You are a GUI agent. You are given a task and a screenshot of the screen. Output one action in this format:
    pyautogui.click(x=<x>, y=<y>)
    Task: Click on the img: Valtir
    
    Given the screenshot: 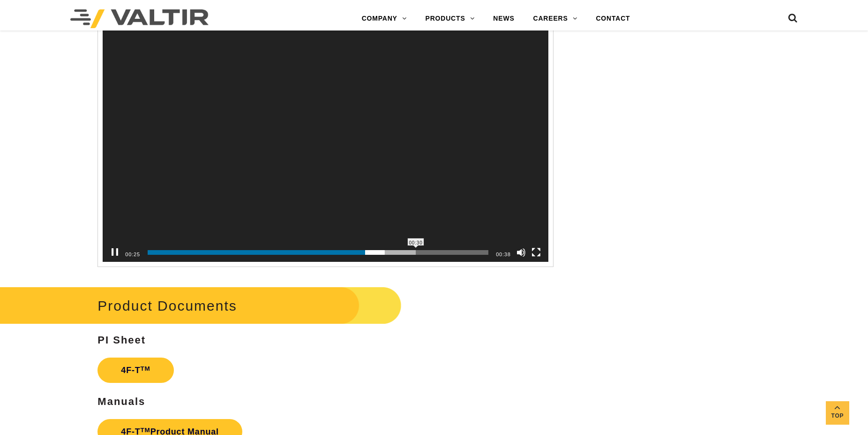 What is the action you would take?
    pyautogui.click(x=139, y=19)
    